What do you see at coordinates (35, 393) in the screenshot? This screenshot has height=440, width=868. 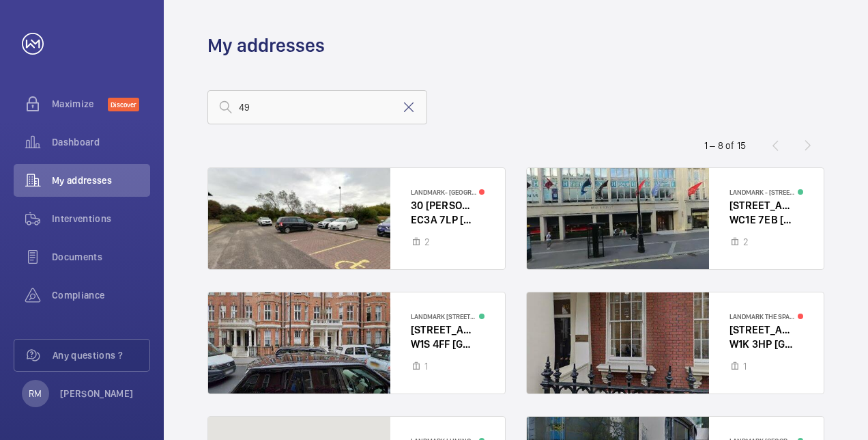 I see `p: RM` at bounding box center [35, 393].